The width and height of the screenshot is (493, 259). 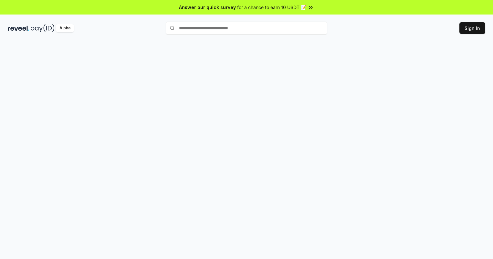 I want to click on img: pay_id, so click(x=43, y=28).